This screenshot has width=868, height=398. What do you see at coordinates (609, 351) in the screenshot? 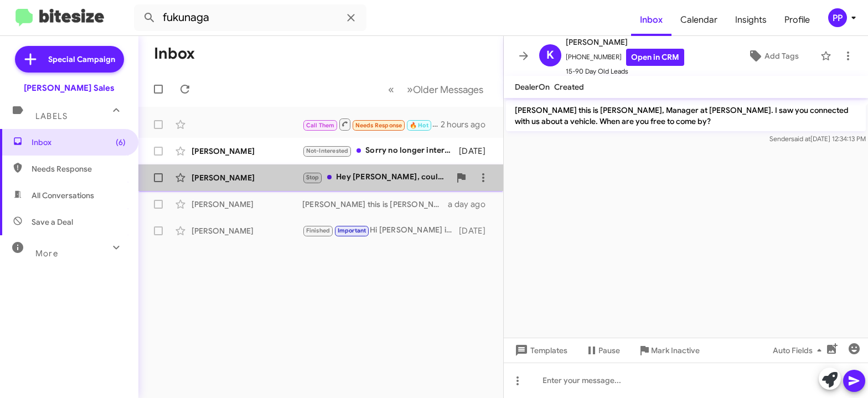
I see `span: Pause` at bounding box center [609, 351].